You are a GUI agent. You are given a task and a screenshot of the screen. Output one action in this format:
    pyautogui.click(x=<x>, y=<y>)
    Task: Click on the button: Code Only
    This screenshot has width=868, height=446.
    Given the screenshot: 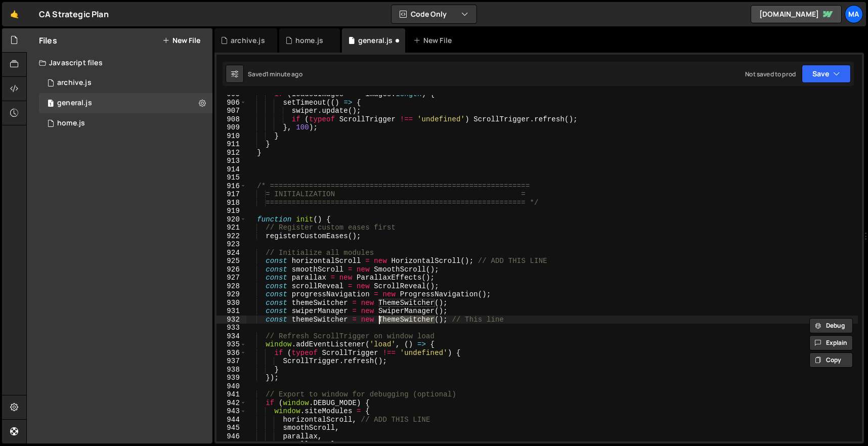 What is the action you would take?
    pyautogui.click(x=434, y=14)
    